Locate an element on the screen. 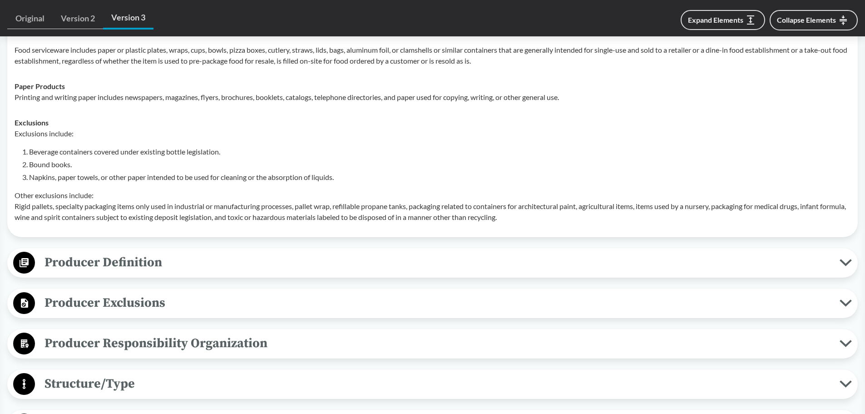 This screenshot has height=414, width=865. button: Producer Exclusions is located at coordinates (432, 303).